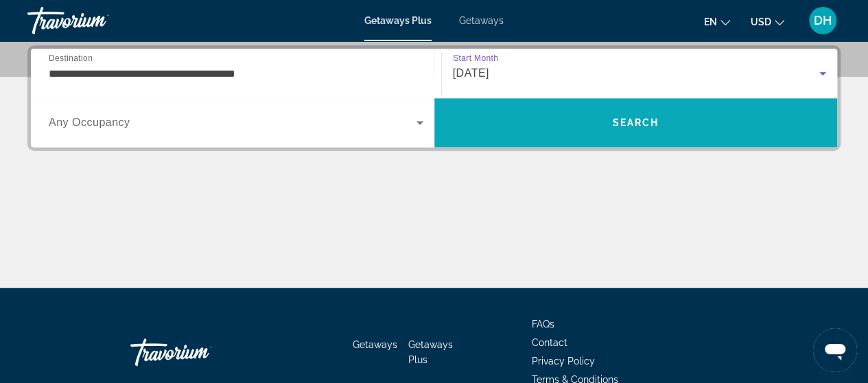 The width and height of the screenshot is (868, 383). What do you see at coordinates (543, 324) in the screenshot?
I see `span: FAQs` at bounding box center [543, 324].